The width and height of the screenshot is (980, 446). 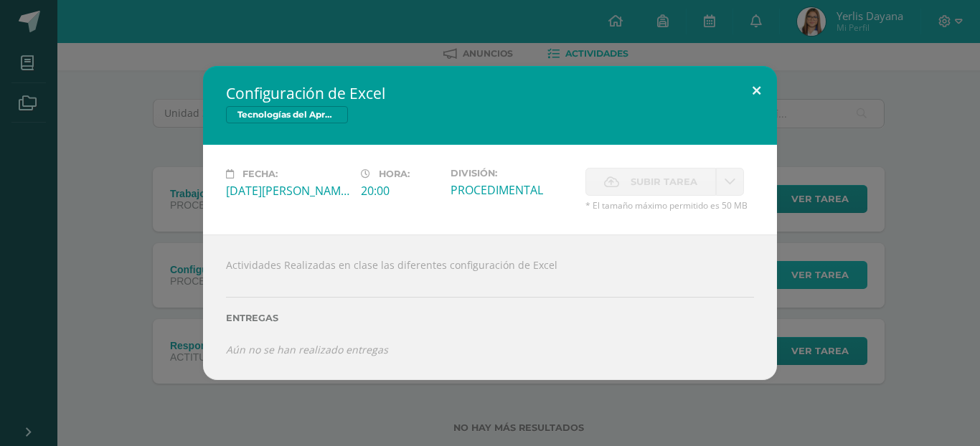 What do you see at coordinates (490, 317) in the screenshot?
I see `label: Entregas` at bounding box center [490, 317].